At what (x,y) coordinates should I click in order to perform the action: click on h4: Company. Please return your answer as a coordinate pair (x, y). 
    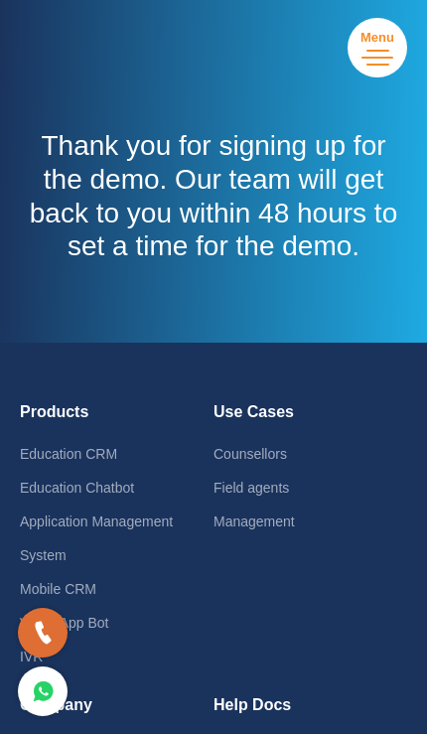
    Looking at the image, I should click on (116, 712).